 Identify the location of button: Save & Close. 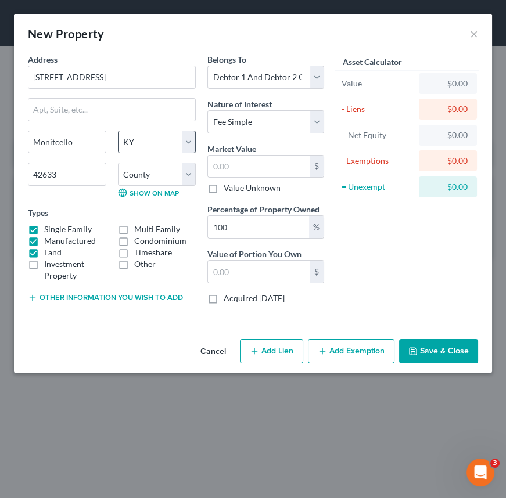
(438, 351).